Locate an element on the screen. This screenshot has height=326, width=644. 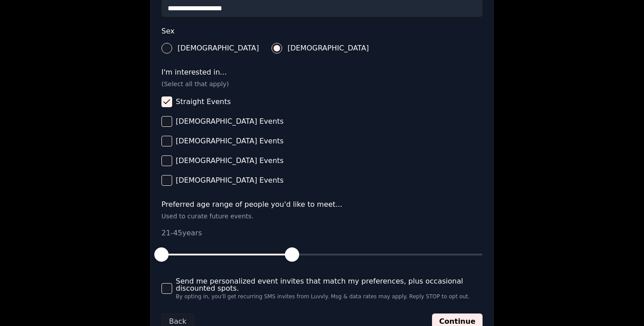
label: Sex is located at coordinates (322, 31).